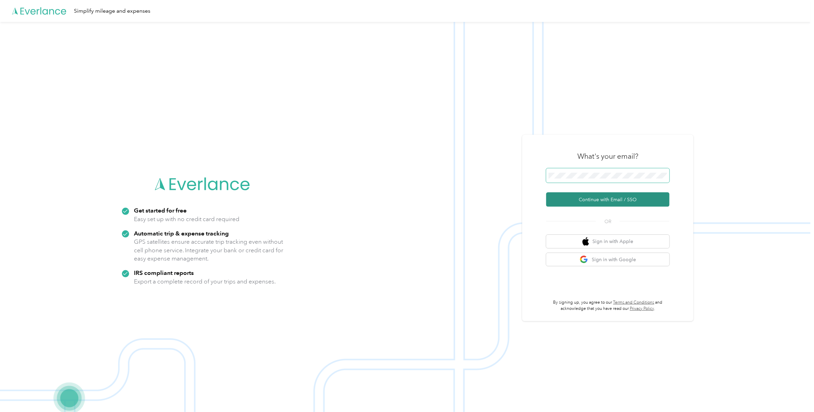 The height and width of the screenshot is (412, 814). I want to click on button: Continue with Email / SSO, so click(608, 199).